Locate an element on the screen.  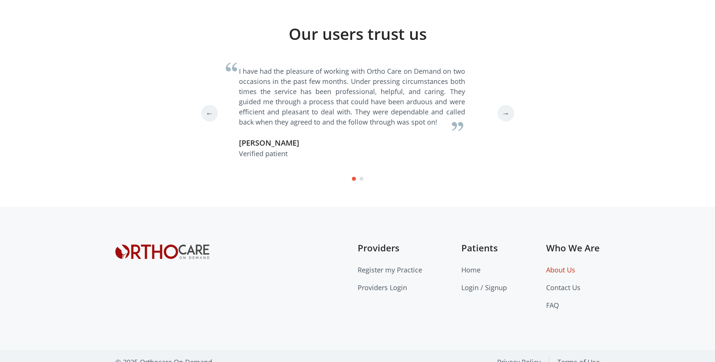
img: Orthocare is located at coordinates (162, 252).